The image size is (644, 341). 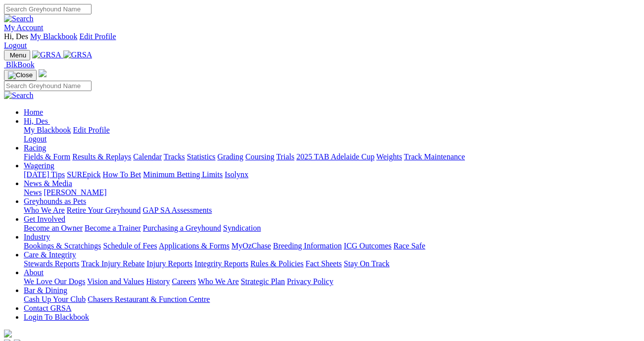 I want to click on a: Greyhounds as Pets, so click(x=55, y=201).